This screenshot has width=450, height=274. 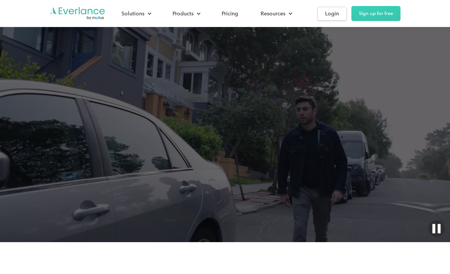 What do you see at coordinates (78, 14) in the screenshot?
I see `a: Go to homepage` at bounding box center [78, 14].